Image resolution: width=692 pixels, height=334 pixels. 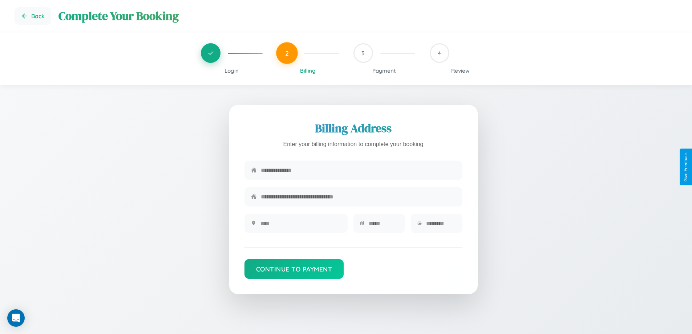 I want to click on span: 4, so click(x=439, y=53).